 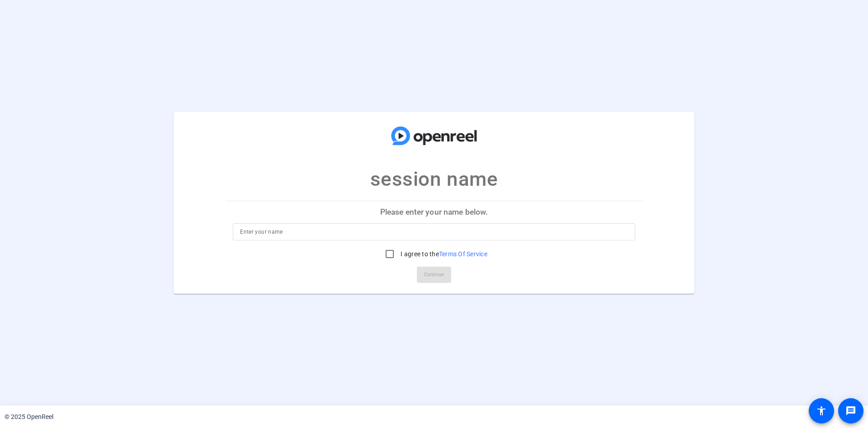 What do you see at coordinates (434, 232) in the screenshot?
I see `input: Enter your name` at bounding box center [434, 232].